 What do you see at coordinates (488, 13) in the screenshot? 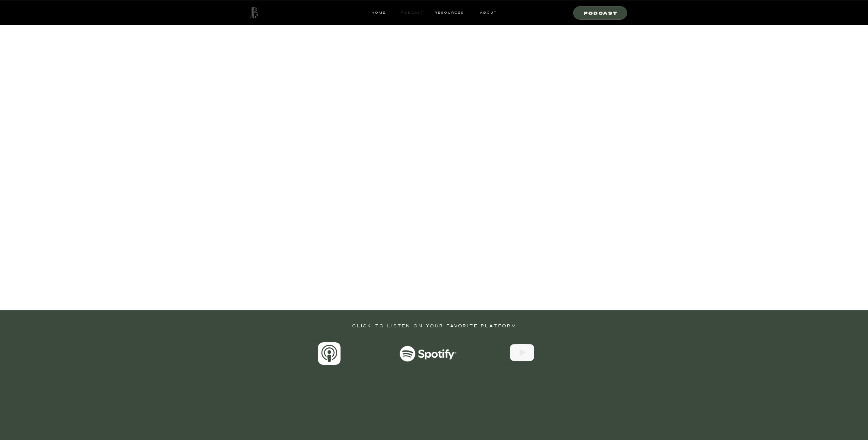
I see `a: ABOUT` at bounding box center [488, 13].